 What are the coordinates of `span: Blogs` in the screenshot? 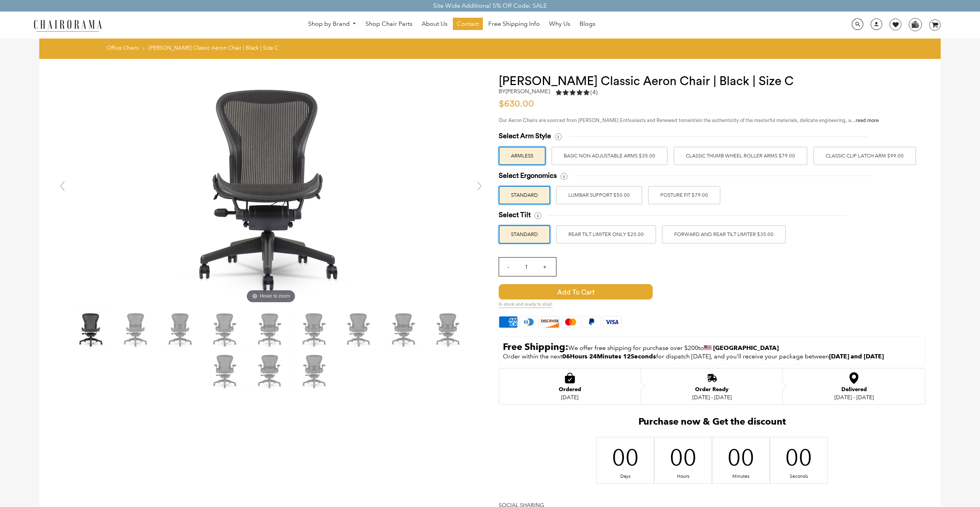 It's located at (587, 24).